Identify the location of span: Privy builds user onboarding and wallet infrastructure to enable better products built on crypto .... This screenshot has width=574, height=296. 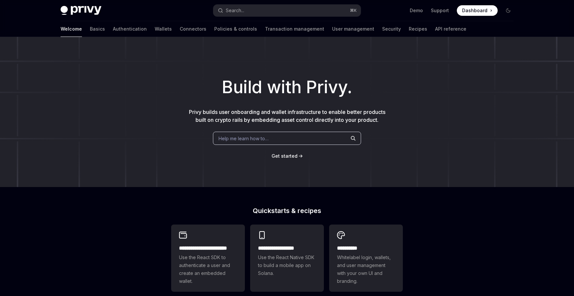
(287, 116).